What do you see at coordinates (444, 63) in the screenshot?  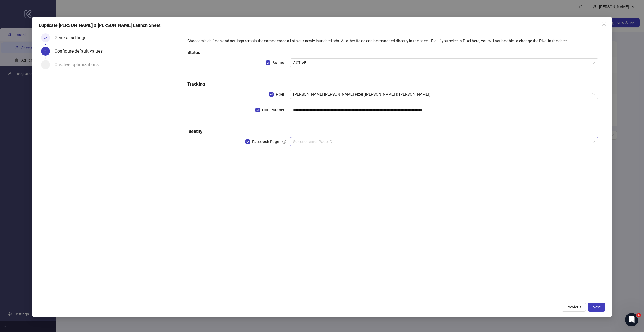 I see `span: ACTIVE` at bounding box center [444, 63].